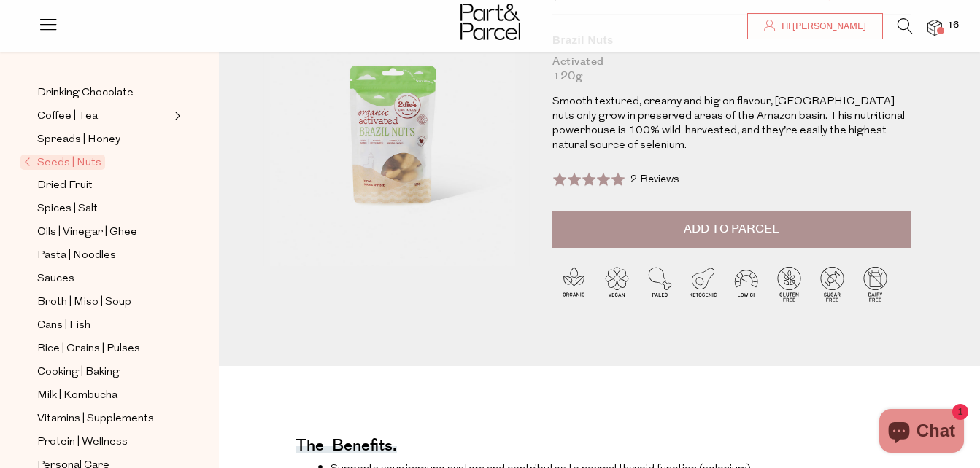 This screenshot has height=468, width=980. I want to click on img: P_P-ICONS-Live_Bec_V11_Dairy_Free.svg, so click(875, 284).